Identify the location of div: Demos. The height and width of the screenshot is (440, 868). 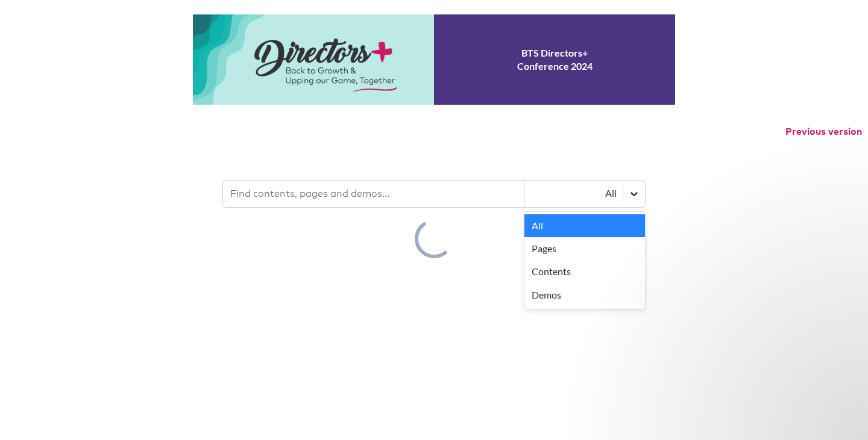
(585, 295).